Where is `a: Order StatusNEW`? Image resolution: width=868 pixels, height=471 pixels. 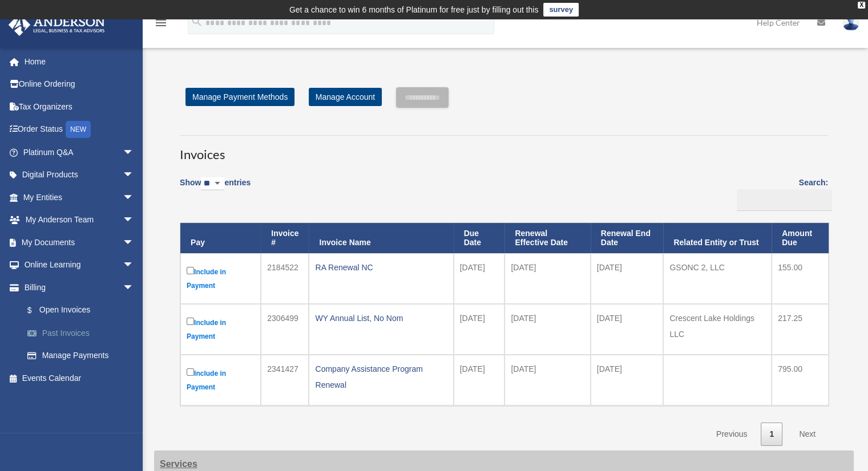 a: Order StatusNEW is located at coordinates (80, 129).